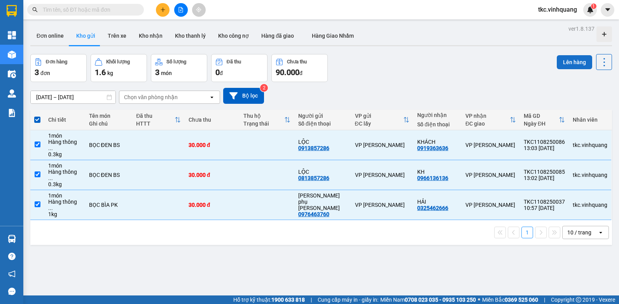 This screenshot has width=619, height=304. What do you see at coordinates (288, 300) in the screenshot?
I see `strong: 1900 633 818` at bounding box center [288, 300].